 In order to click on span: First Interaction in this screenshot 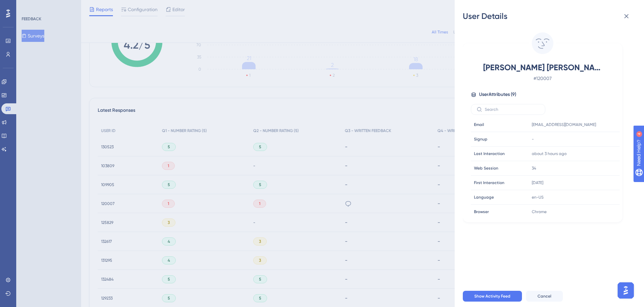, I will do `click(489, 182)`.